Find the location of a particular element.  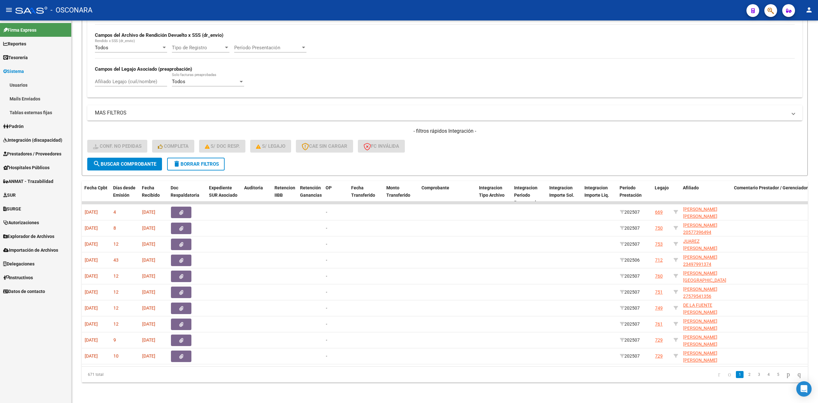

span: Prestadores / Proveedores is located at coordinates (32, 154).